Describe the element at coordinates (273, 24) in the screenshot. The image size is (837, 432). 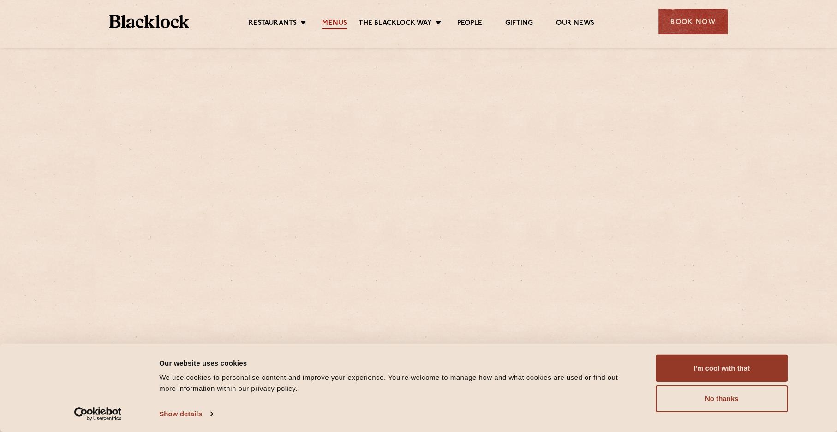
I see `a: Restaurants` at that location.